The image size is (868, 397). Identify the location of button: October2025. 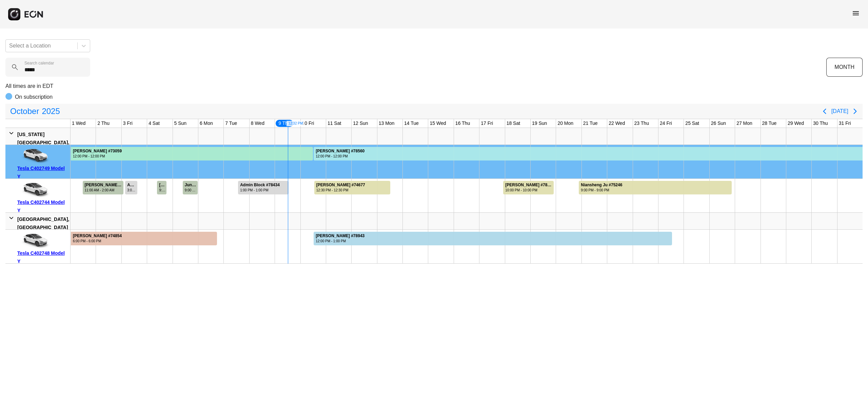
(35, 111).